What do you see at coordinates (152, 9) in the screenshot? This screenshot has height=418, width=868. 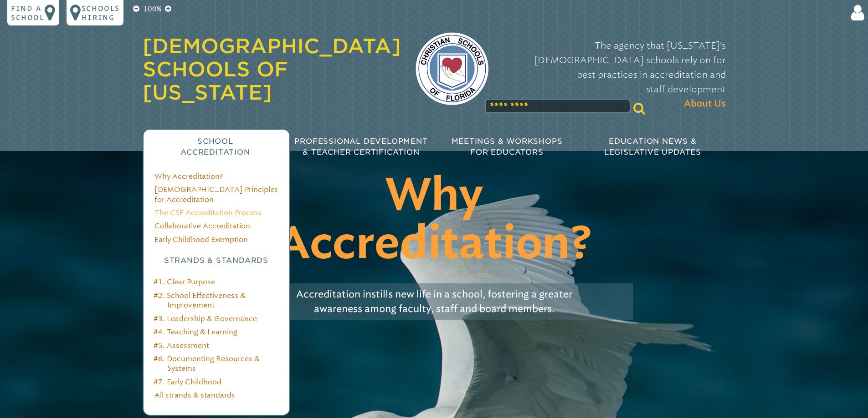 I see `p: 100%` at bounding box center [152, 9].